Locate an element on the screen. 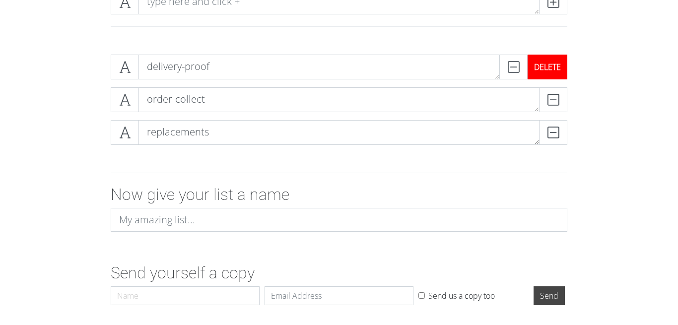 This screenshot has height=325, width=678. label: Send us a copy too is located at coordinates (462, 296).